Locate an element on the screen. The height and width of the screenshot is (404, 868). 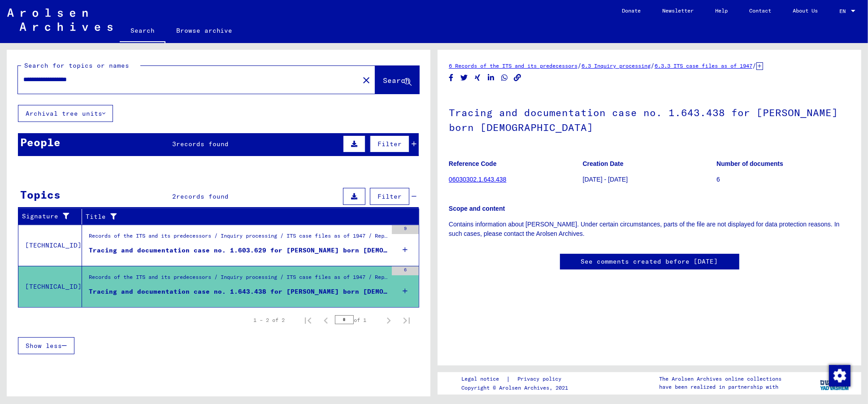
button: Archival tree units is located at coordinates (66, 114).